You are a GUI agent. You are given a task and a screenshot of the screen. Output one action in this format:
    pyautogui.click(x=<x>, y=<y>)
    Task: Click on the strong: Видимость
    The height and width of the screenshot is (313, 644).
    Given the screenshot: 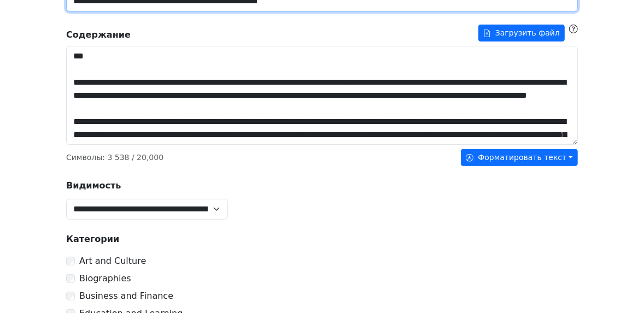 What is the action you would take?
    pyautogui.click(x=93, y=185)
    